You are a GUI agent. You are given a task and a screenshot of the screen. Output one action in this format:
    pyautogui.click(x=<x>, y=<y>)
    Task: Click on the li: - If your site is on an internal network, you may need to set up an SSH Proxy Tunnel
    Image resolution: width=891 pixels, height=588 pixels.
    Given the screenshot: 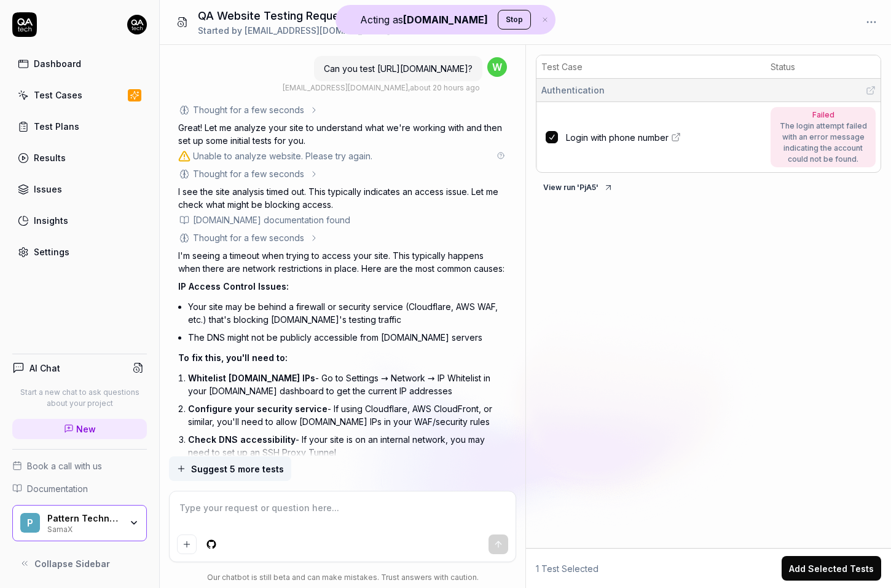 What is the action you would take?
    pyautogui.click(x=348, y=446)
    